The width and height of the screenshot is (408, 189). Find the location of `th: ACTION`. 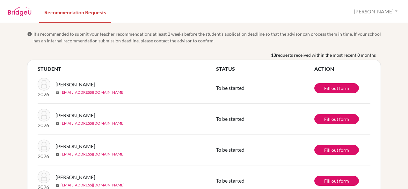

th: ACTION is located at coordinates (342, 69).